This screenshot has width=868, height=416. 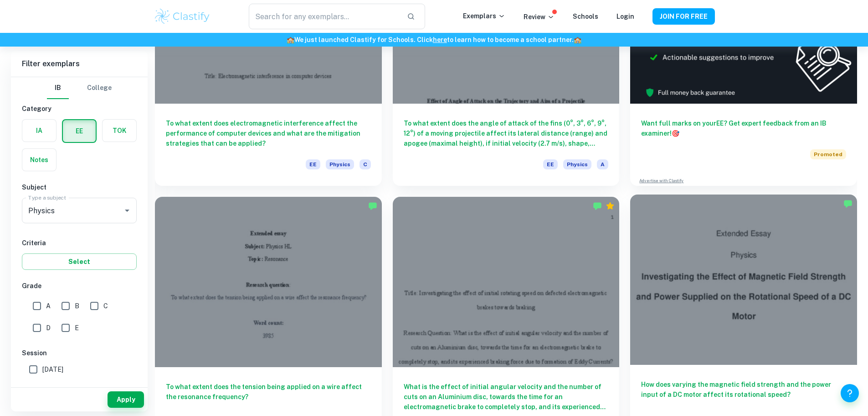 What do you see at coordinates (39, 160) in the screenshot?
I see `button: Notes` at bounding box center [39, 160].